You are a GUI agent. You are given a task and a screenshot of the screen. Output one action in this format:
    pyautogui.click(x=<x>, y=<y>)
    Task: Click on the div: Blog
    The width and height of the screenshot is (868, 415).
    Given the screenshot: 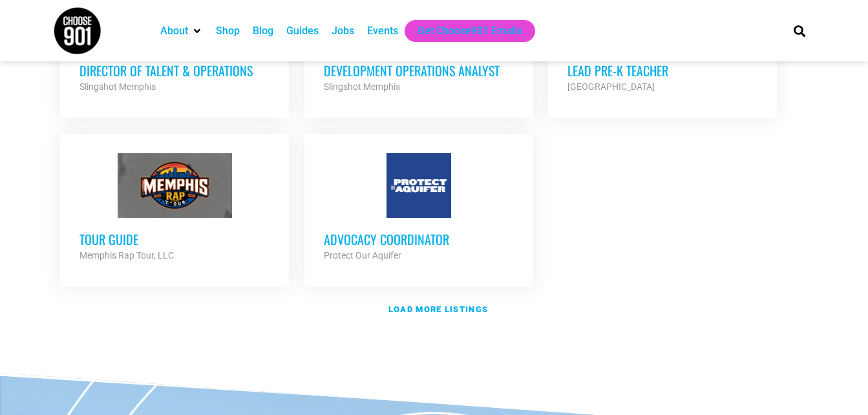 What is the action you would take?
    pyautogui.click(x=263, y=31)
    